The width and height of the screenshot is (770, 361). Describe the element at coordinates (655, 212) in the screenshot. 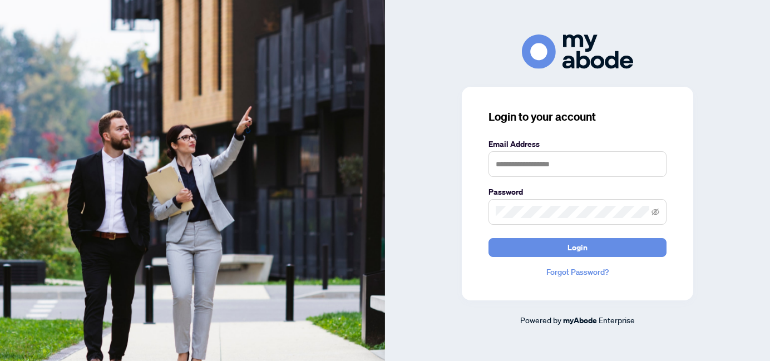

I see `span: eye-invisible` at that location.